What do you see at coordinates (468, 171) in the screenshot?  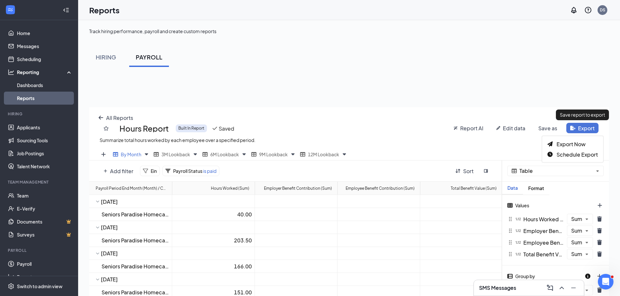 I see `span: Sort` at bounding box center [468, 171].